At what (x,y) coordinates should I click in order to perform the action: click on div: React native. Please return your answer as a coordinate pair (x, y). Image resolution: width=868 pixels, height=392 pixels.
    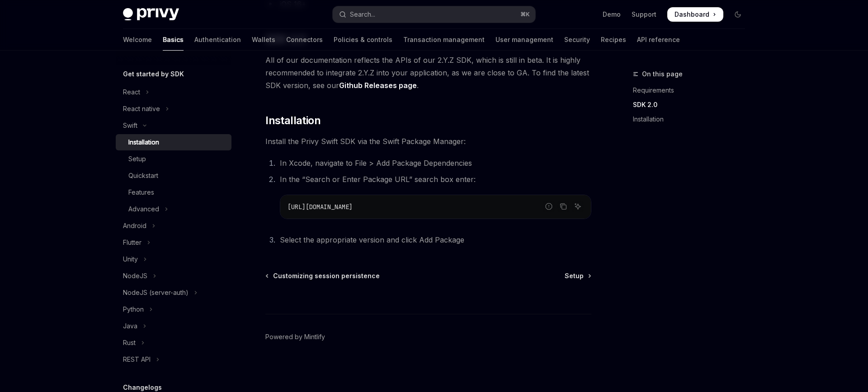
    Looking at the image, I should click on (141, 108).